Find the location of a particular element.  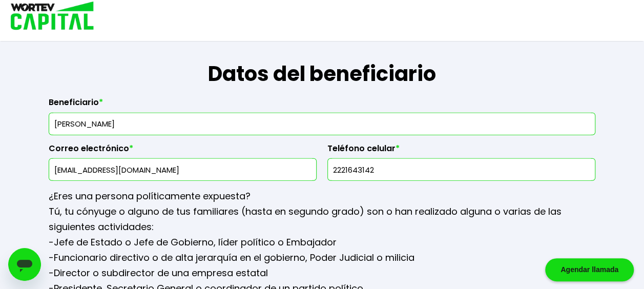

h1: Datos del beneficiario is located at coordinates (322, 58).